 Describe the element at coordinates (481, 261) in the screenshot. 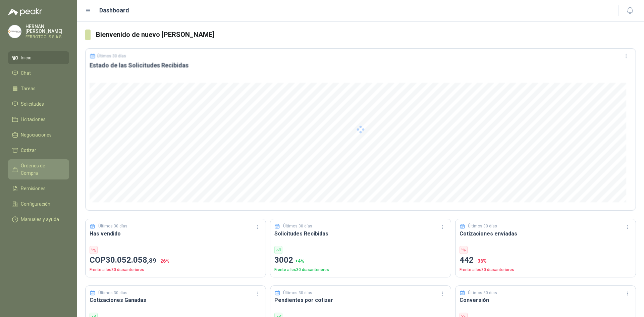

I see `span: -36 %` at that location.